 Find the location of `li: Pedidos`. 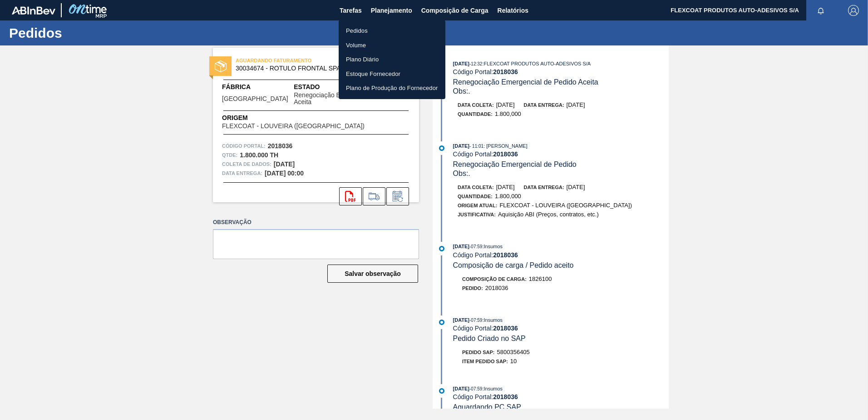

li: Pedidos is located at coordinates (392, 31).